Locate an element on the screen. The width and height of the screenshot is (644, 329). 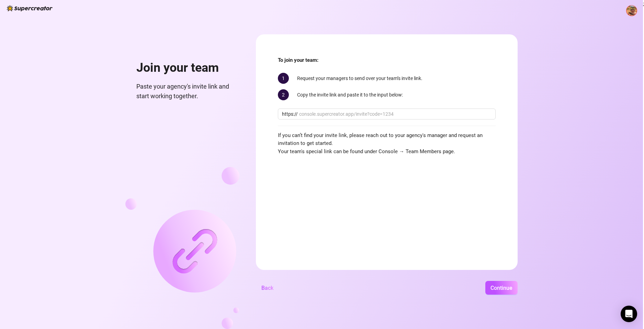
img: logo is located at coordinates (29, 8).